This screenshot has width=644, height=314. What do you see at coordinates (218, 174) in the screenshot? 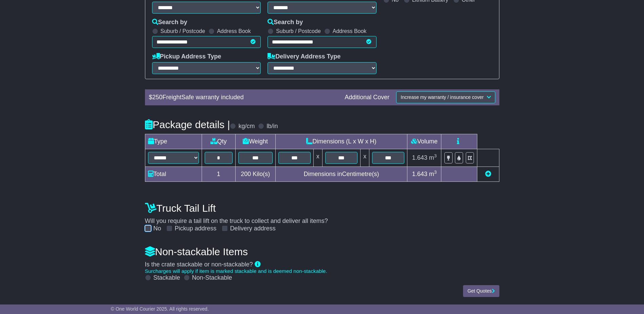
I see `td: 1` at bounding box center [218, 174].